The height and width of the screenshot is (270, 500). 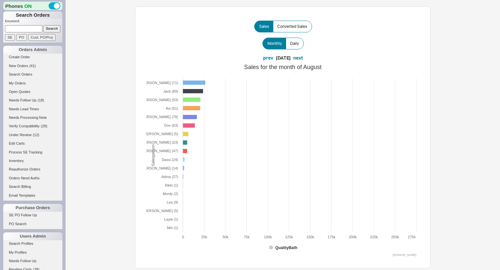 I want to click on span: ( 29 ), so click(x=44, y=126).